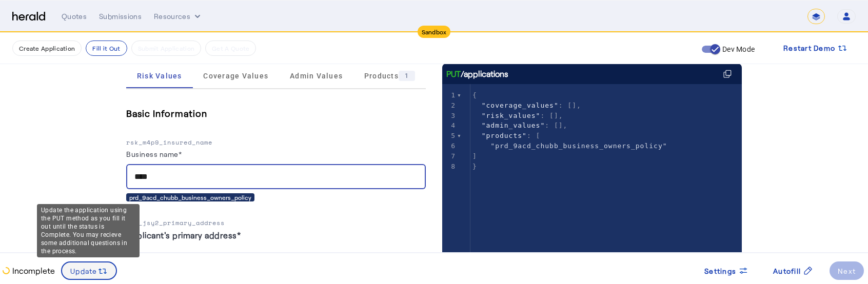 Image resolution: width=868 pixels, height=284 pixels. Describe the element at coordinates (511, 115) in the screenshot. I see `span: "risk_values"` at that location.